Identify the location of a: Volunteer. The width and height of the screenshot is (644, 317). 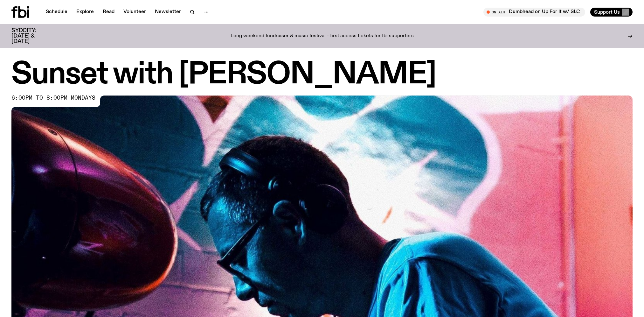
(135, 12).